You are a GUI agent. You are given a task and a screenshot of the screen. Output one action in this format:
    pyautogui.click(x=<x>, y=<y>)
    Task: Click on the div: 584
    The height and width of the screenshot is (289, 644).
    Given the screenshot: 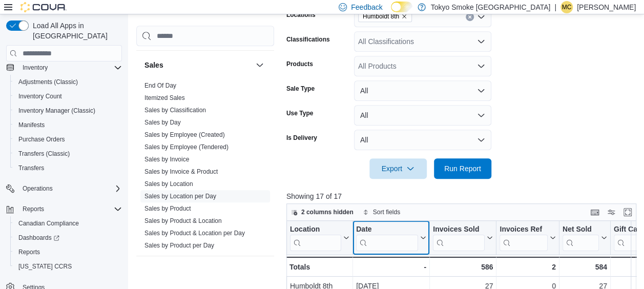 What is the action you would take?
    pyautogui.click(x=585, y=267)
    